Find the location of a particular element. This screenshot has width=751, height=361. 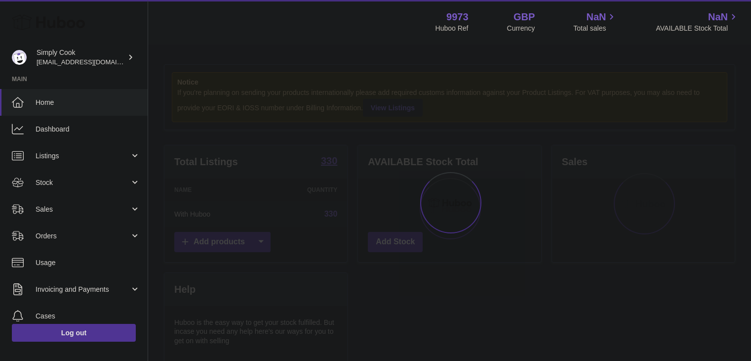

span: Usage is located at coordinates (88, 262).